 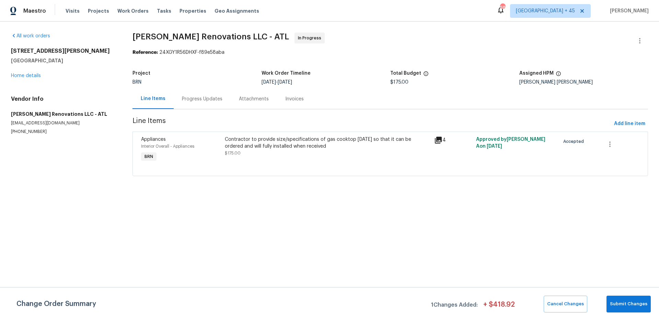 What do you see at coordinates (502, 8) in the screenshot?
I see `div: 687` at bounding box center [502, 8].